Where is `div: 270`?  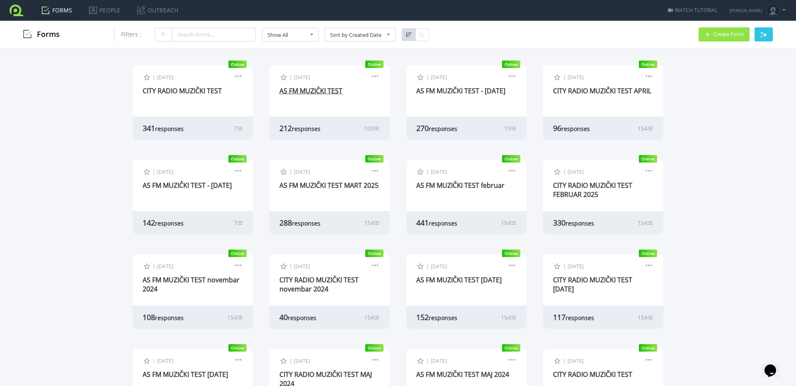
div: 270 is located at coordinates (447, 128).